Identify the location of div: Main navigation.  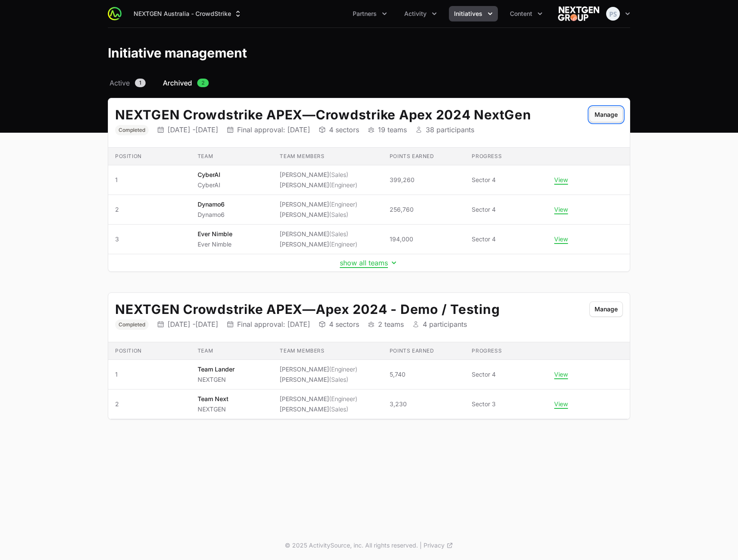
(334, 14).